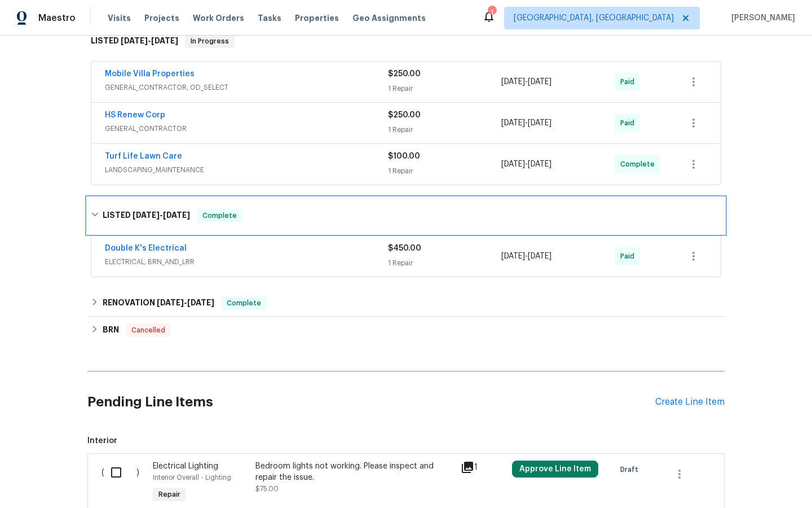 Image resolution: width=812 pixels, height=508 pixels. Describe the element at coordinates (406, 330) in the screenshot. I see `div: BRN Cancelled` at that location.